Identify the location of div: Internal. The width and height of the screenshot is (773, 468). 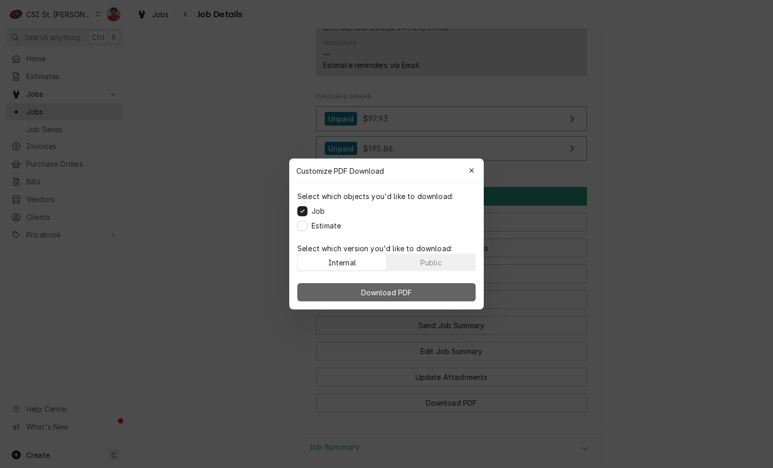
(342, 263).